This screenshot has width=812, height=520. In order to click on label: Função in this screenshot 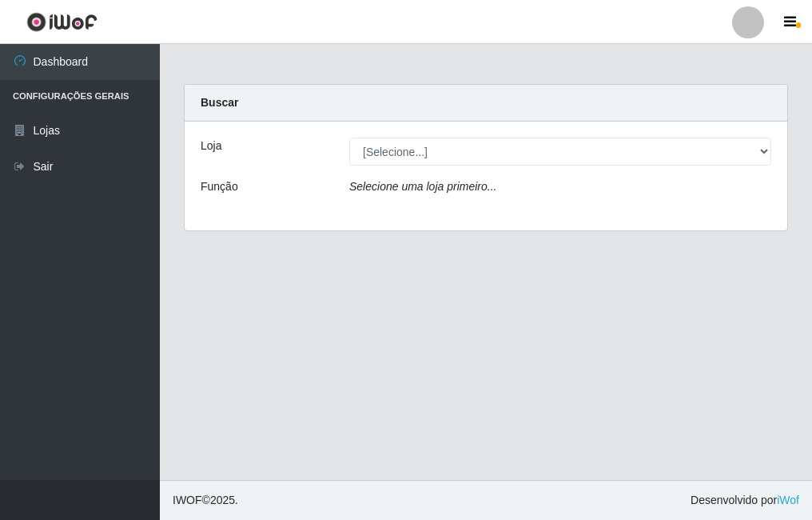, I will do `click(219, 186)`.